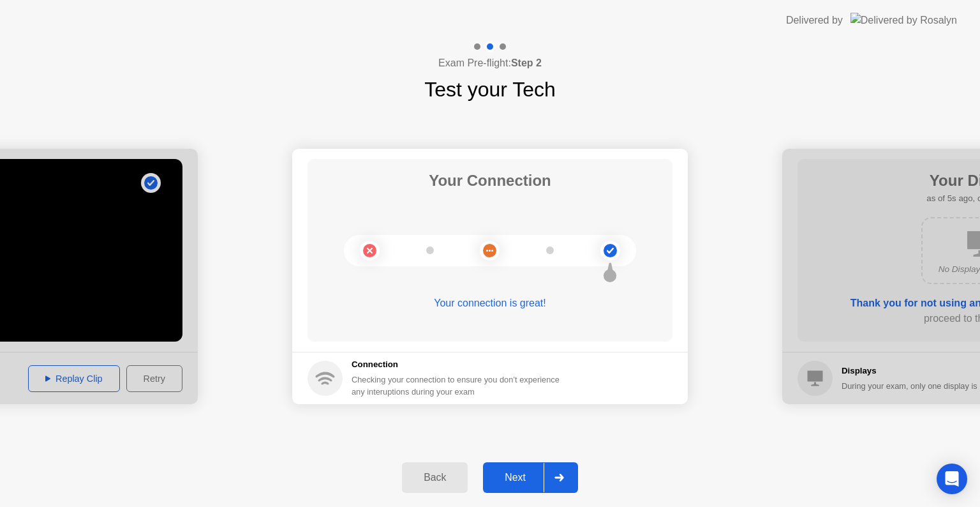  Describe the element at coordinates (459, 386) in the screenshot. I see `div: Checking your connection to ensure you don’t experience any interuptions during your exam` at that location.